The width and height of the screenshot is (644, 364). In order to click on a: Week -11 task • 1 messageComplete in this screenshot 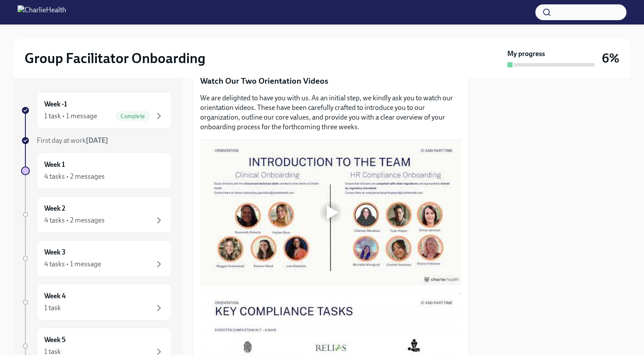, I will do `click(96, 110)`.